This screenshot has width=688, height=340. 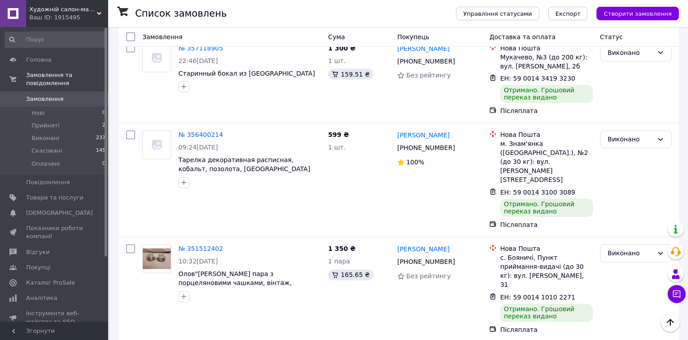 What do you see at coordinates (39, 60) in the screenshot?
I see `span: Головна` at bounding box center [39, 60].